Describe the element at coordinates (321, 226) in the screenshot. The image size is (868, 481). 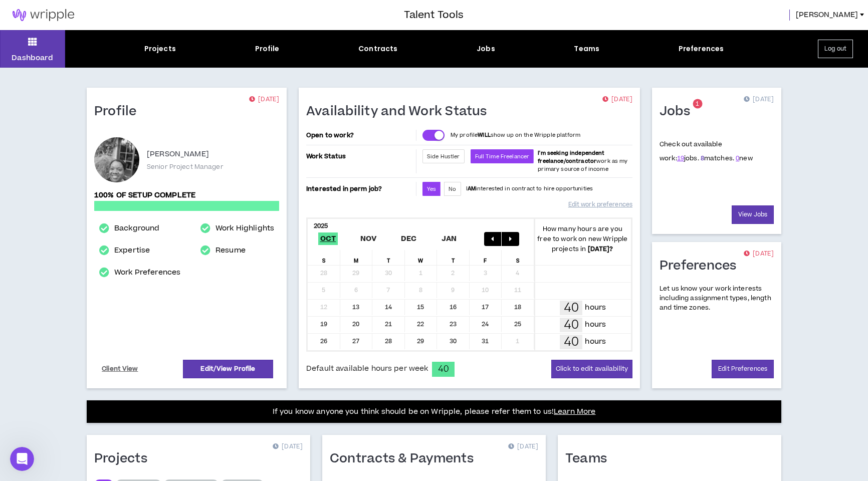
I see `b: 2025` at that location.